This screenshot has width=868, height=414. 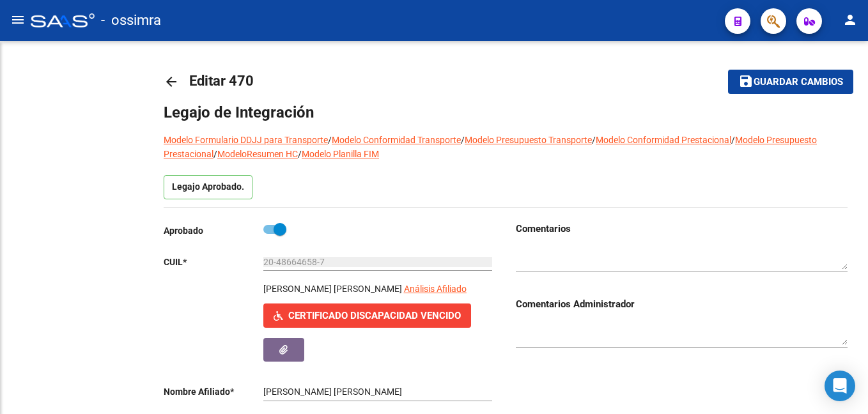 What do you see at coordinates (506, 113) in the screenshot?
I see `h1: Legajo de Integración` at bounding box center [506, 113].